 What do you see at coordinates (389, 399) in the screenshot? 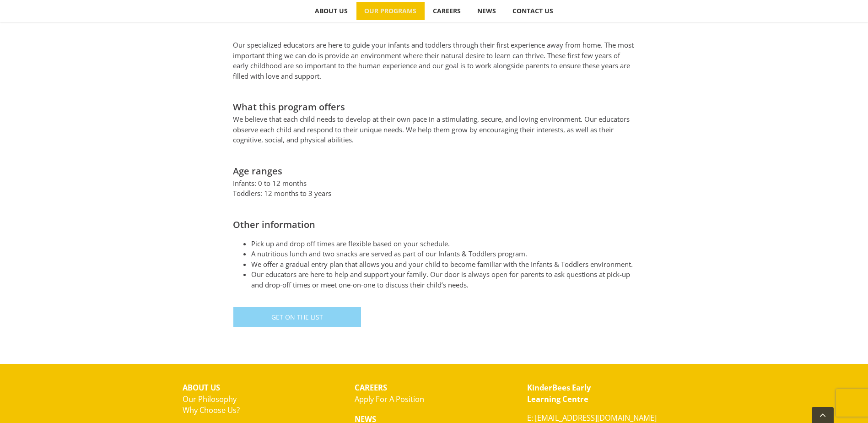
I see `a: Apply For A Position` at bounding box center [389, 399].